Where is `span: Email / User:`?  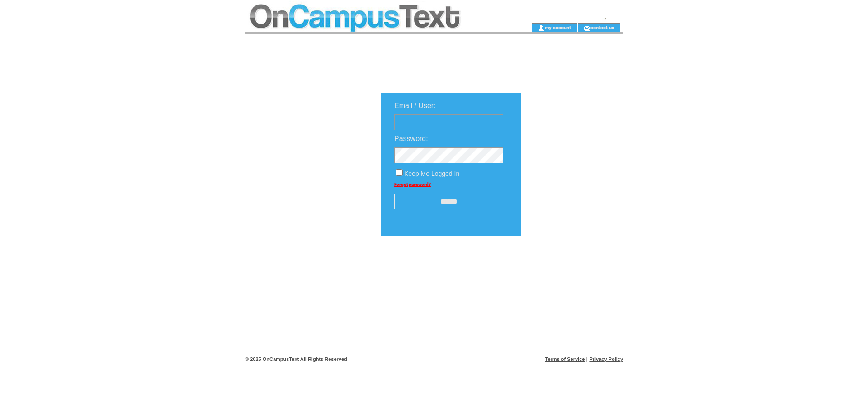 span: Email / User: is located at coordinates (415, 105).